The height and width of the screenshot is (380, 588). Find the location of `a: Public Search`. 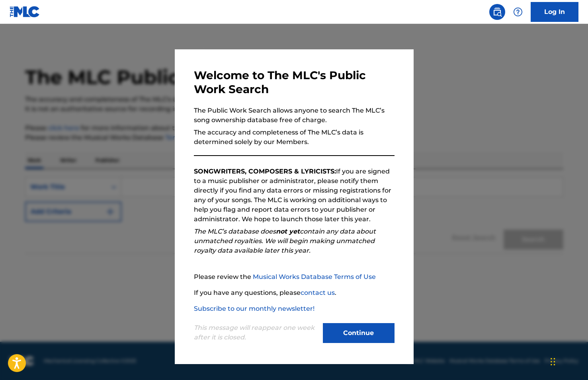

a: Public Search is located at coordinates (497, 12).